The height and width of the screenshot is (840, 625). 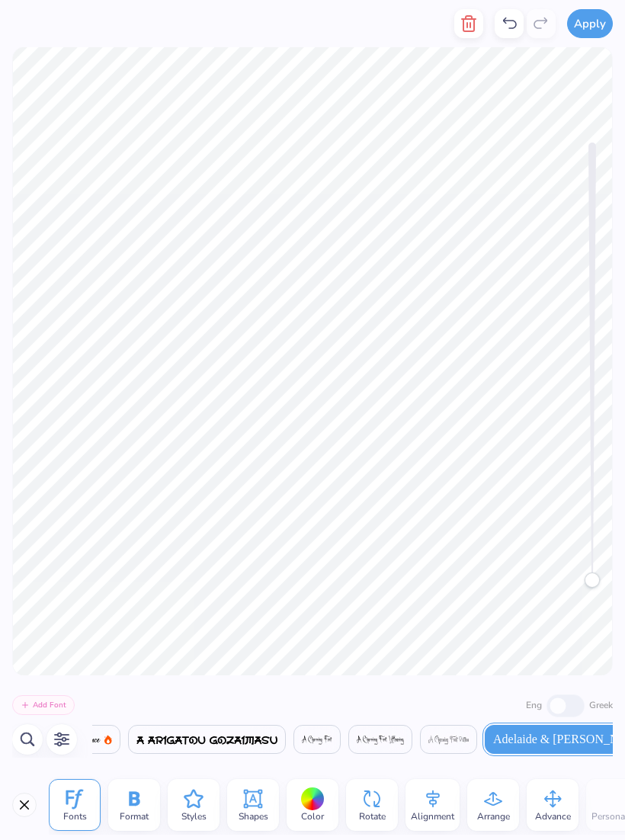 What do you see at coordinates (25, 805) in the screenshot?
I see `button: Close` at bounding box center [25, 805].